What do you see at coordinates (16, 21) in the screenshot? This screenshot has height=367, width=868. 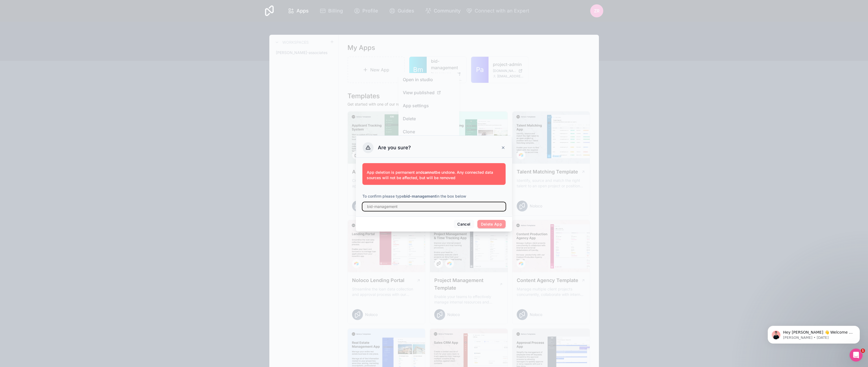 I see `img: Profile image for Darragh` at bounding box center [16, 21].